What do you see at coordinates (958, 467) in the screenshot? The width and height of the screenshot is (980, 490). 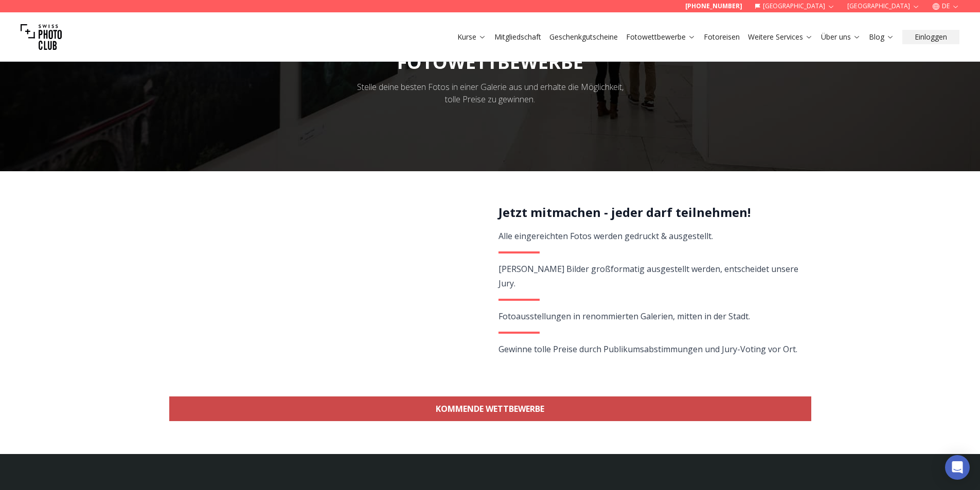 I see `div: Open Intercom Messenger` at bounding box center [958, 467].